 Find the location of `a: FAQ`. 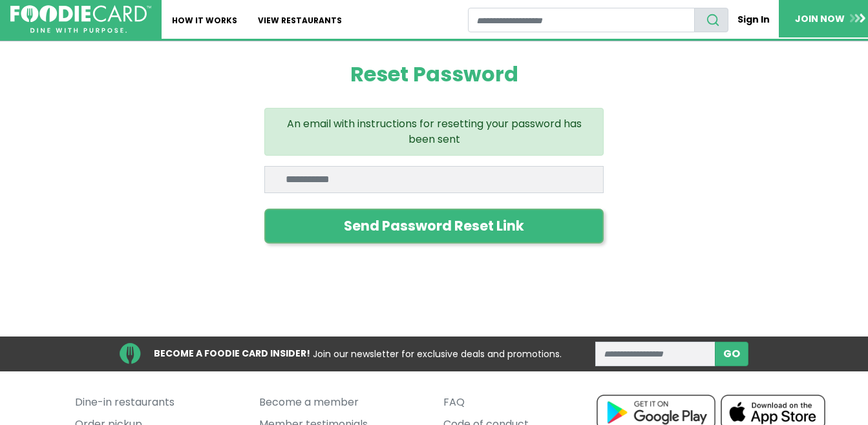

a: FAQ is located at coordinates (526, 403).